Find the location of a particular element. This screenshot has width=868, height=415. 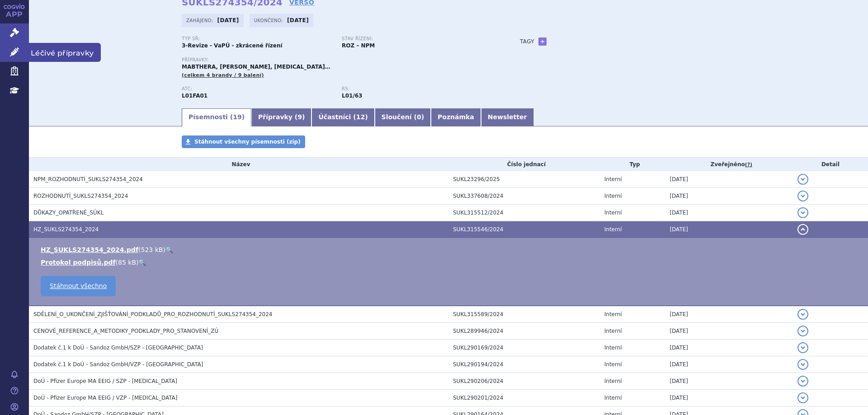

span: 19 is located at coordinates (237, 117).